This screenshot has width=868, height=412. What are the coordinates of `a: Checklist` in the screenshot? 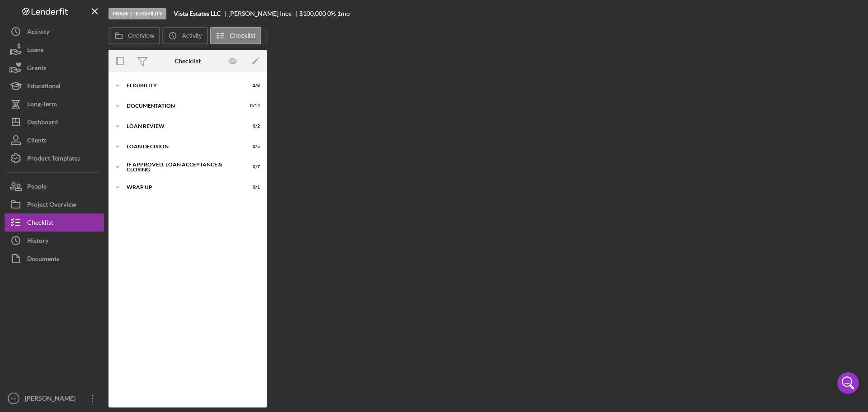 It's located at (54, 223).